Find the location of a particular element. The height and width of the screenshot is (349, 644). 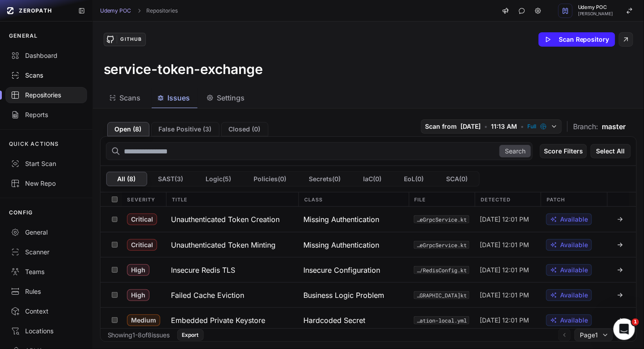

button: Scan Repository is located at coordinates (577, 39).